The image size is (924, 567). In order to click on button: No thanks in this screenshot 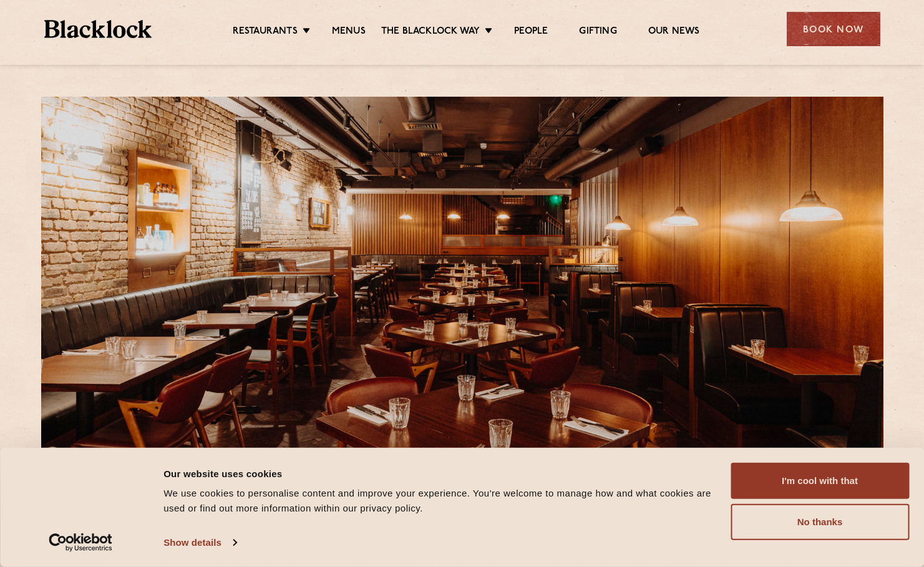, I will do `click(820, 522)`.